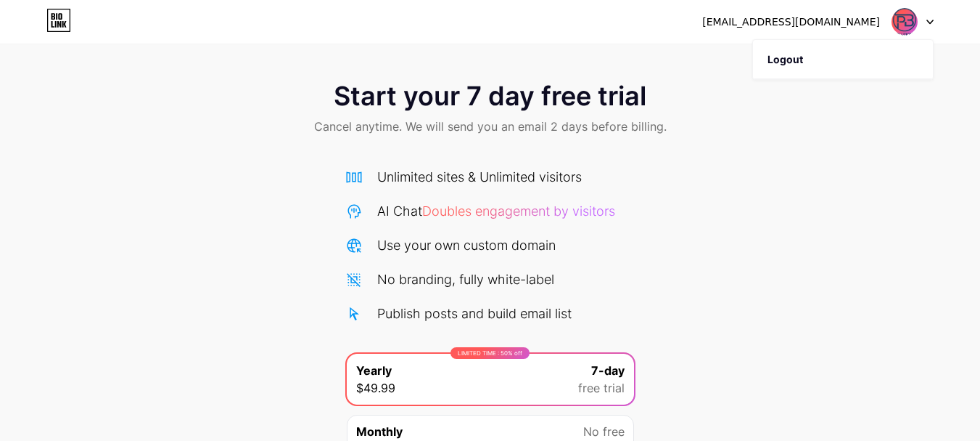 This screenshot has height=441, width=980. What do you see at coordinates (518, 210) in the screenshot?
I see `span: Doubles engagement by visitors` at bounding box center [518, 210].